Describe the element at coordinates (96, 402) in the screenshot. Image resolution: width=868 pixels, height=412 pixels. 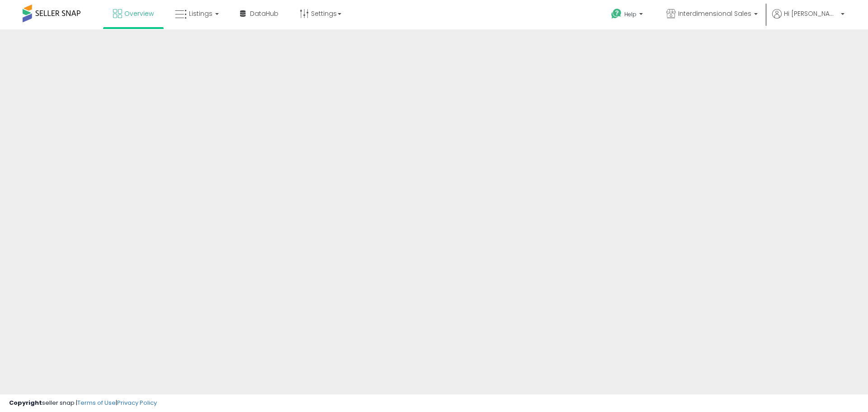
I see `a: Terms of Use` at that location.